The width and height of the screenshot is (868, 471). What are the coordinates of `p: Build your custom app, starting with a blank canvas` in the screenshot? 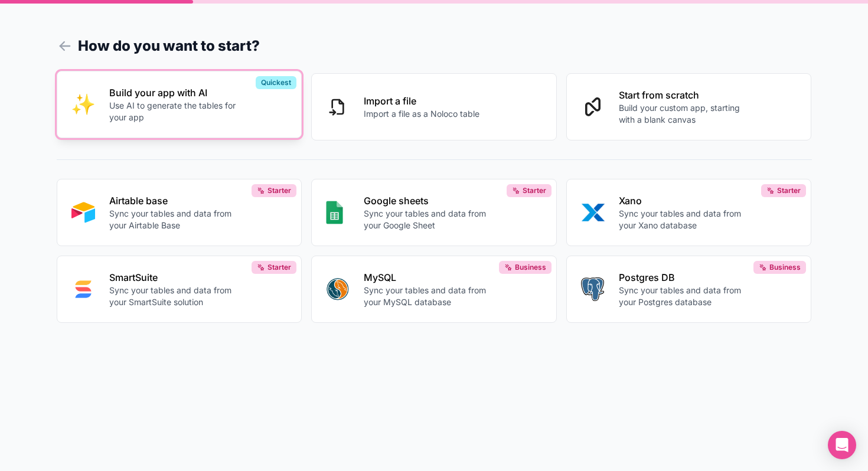 It's located at (684, 114).